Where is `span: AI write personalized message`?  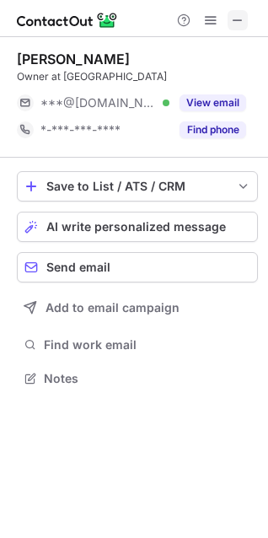
span: AI write personalized message is located at coordinates (136, 227).